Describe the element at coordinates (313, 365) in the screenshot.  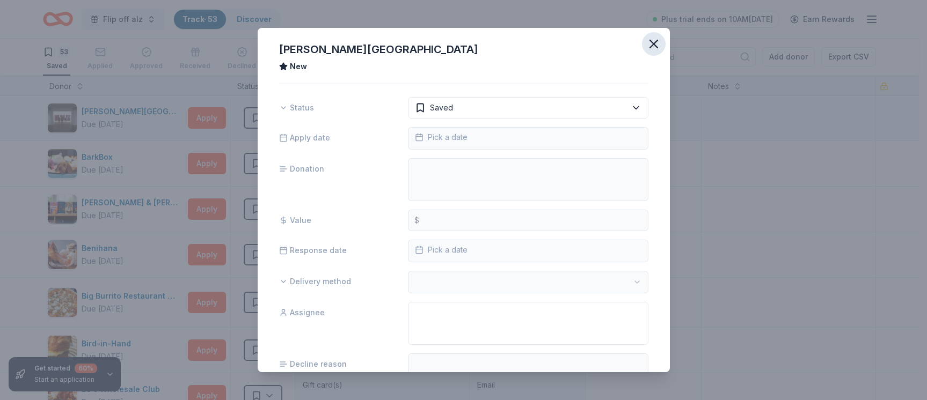
I see `span: Decline reason` at that location.